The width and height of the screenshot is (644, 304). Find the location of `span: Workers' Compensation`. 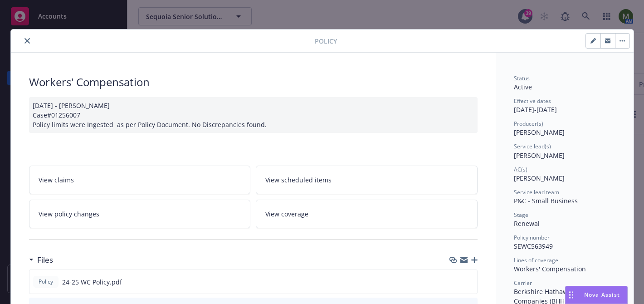

span: Workers' Compensation is located at coordinates (550, 269).